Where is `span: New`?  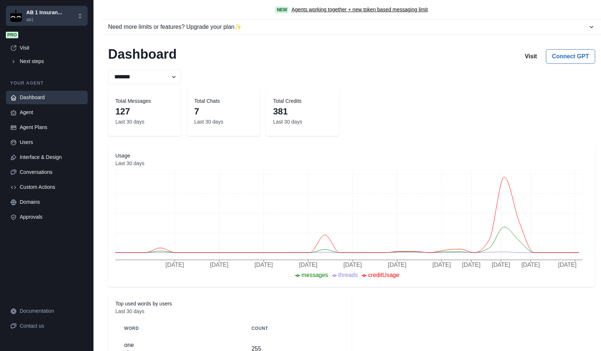 span: New is located at coordinates (282, 10).